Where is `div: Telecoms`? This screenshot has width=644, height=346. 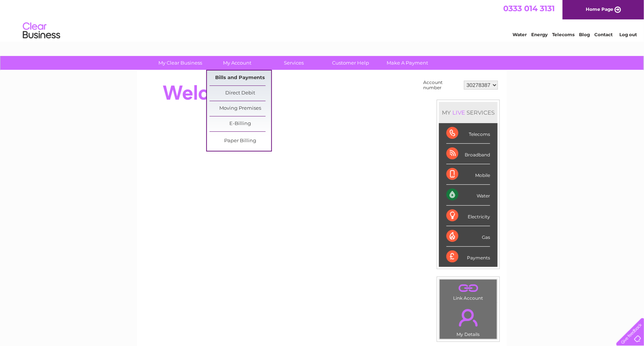 div: Telecoms is located at coordinates (468, 133).